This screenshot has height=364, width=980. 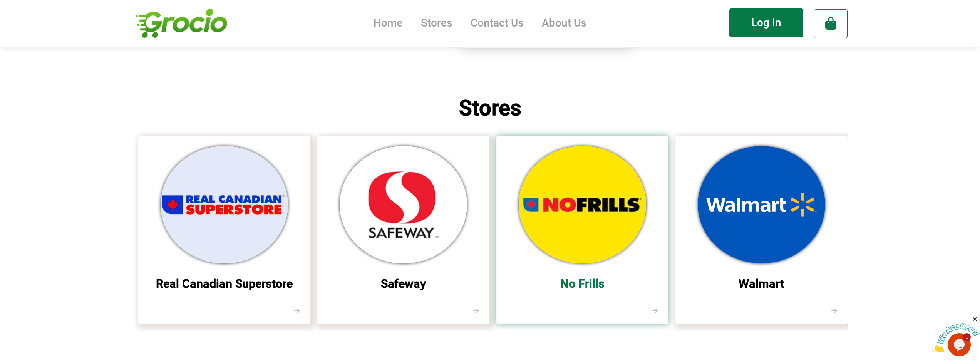 I want to click on li: Safeway, so click(x=403, y=288).